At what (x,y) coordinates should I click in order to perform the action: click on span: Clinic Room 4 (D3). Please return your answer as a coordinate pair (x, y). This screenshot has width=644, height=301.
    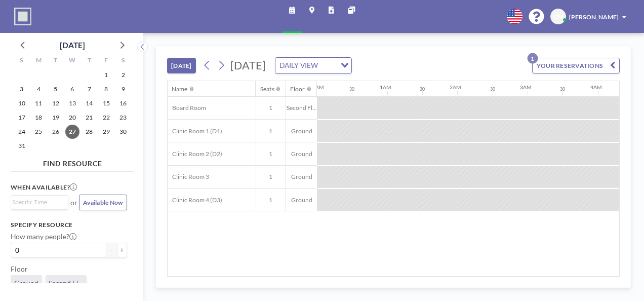
    Looking at the image, I should click on (195, 199).